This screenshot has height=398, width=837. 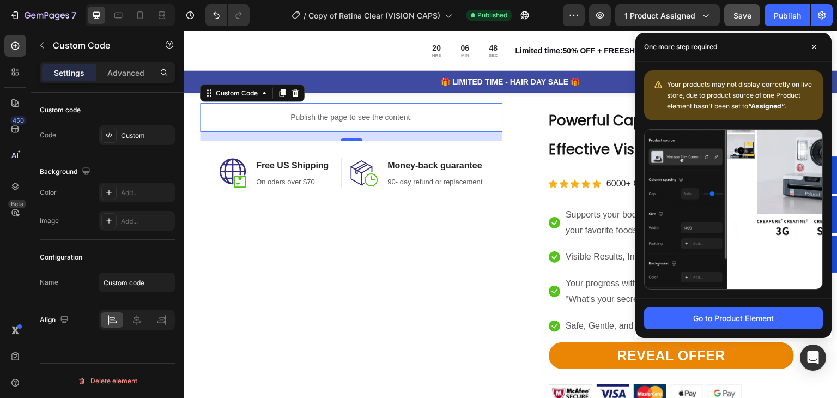 What do you see at coordinates (488, 325) in the screenshot?
I see `a: REVEAL OFFER` at bounding box center [488, 325].